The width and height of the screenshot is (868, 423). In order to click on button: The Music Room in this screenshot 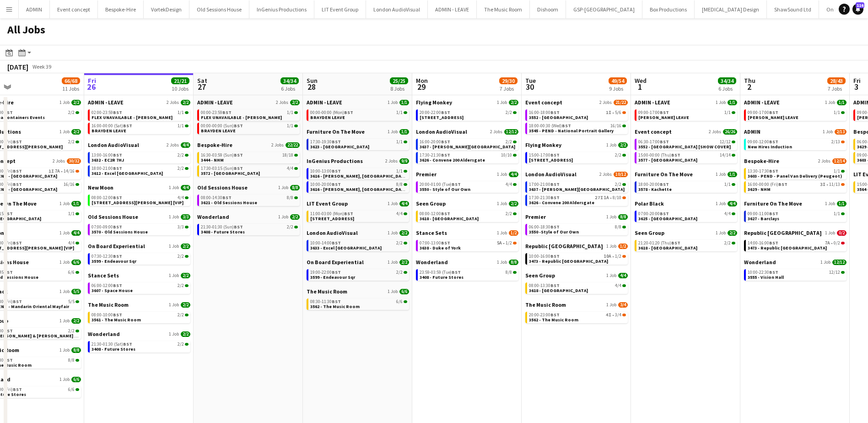, I will do `click(504, 9)`.